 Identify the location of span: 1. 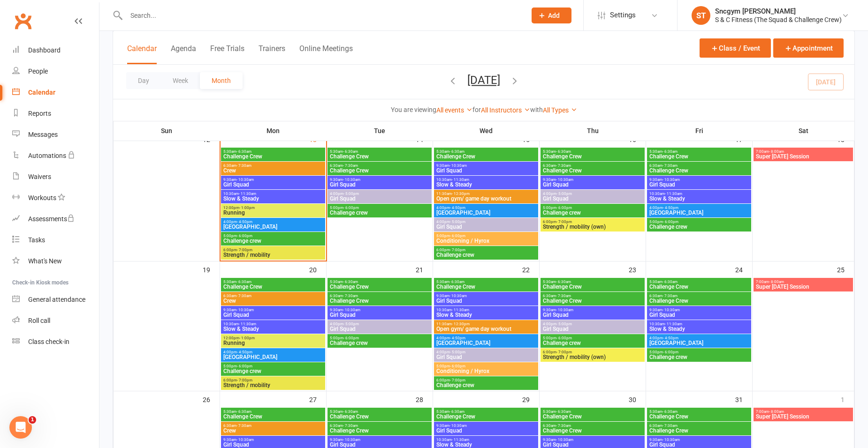
(33, 420).